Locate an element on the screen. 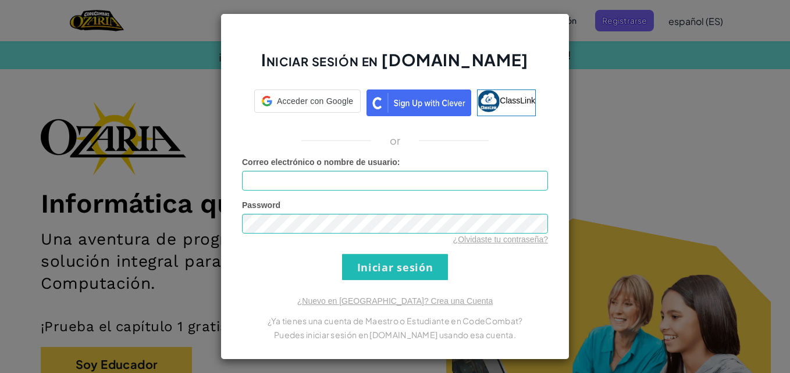 This screenshot has width=790, height=373. img: classlink-logo-small.png is located at coordinates (488, 101).